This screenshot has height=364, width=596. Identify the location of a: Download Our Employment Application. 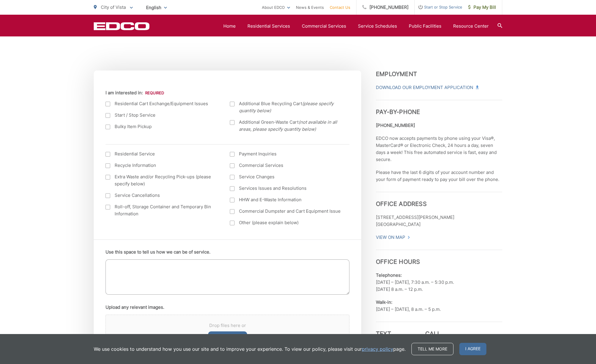
(427, 87).